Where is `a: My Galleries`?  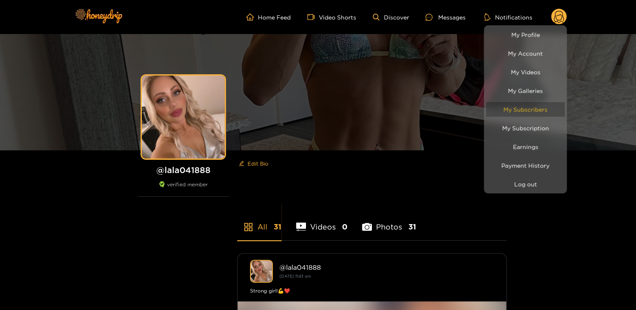 a: My Galleries is located at coordinates (525, 90).